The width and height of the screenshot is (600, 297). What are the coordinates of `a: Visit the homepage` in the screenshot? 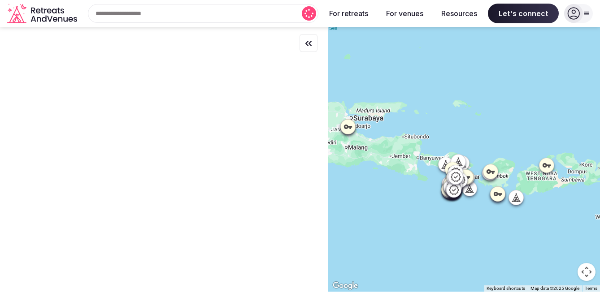 It's located at (43, 13).